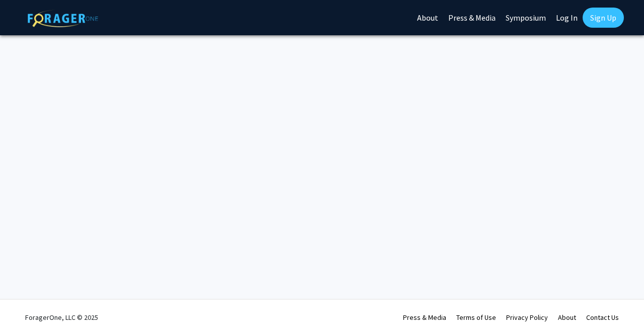  Describe the element at coordinates (424, 317) in the screenshot. I see `a: Press & Media` at that location.